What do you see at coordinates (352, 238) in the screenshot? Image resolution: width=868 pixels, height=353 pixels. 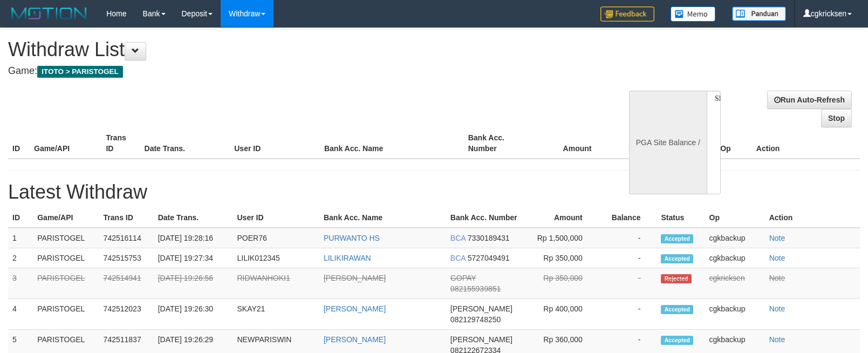 I see `a: PURWANTO HS` at bounding box center [352, 238].